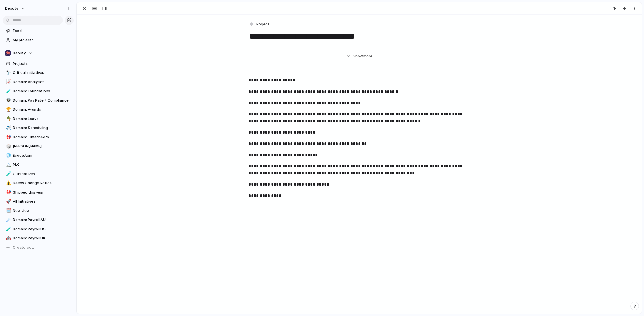 The width and height of the screenshot is (644, 316). What do you see at coordinates (38, 156) in the screenshot?
I see `div: 🧊Ecosystem` at bounding box center [38, 156].